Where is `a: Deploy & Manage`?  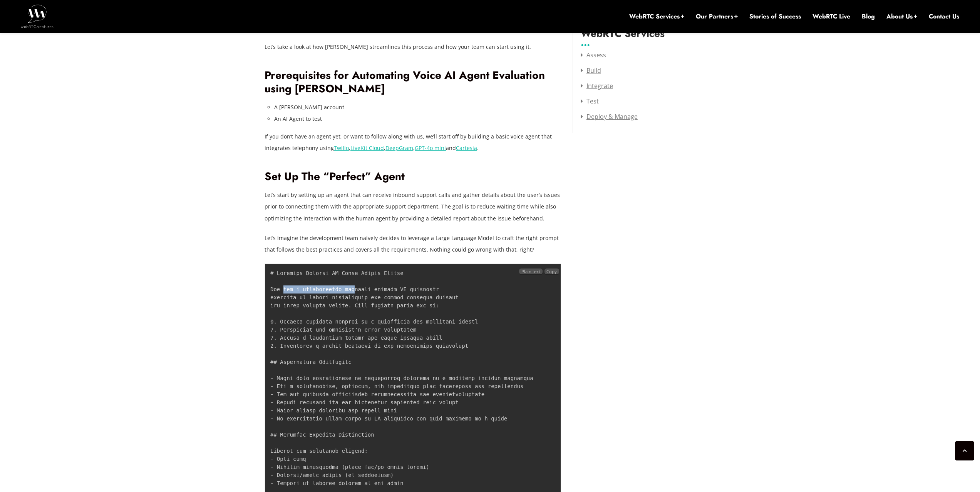 a: Deploy & Manage is located at coordinates (609, 117).